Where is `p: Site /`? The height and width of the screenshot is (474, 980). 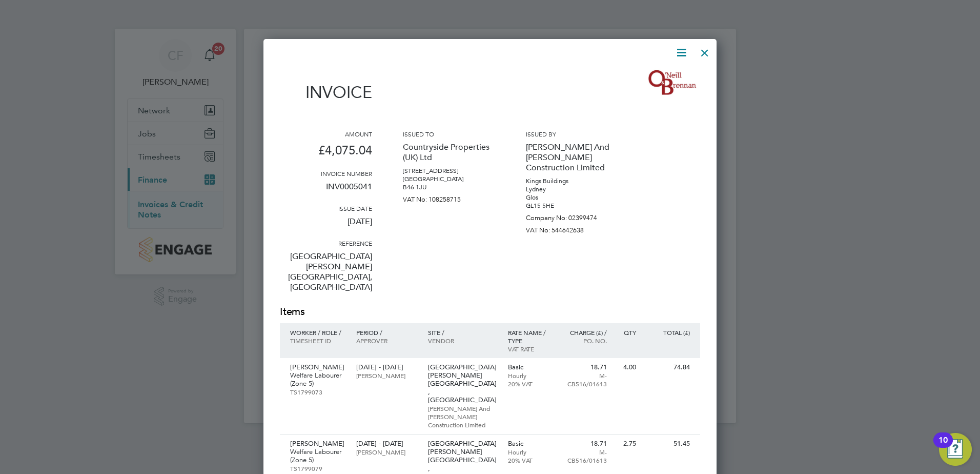 p: Site / is located at coordinates (463, 332).